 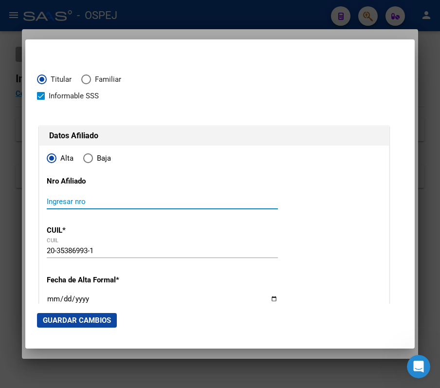 I want to click on span: Baja, so click(x=102, y=158).